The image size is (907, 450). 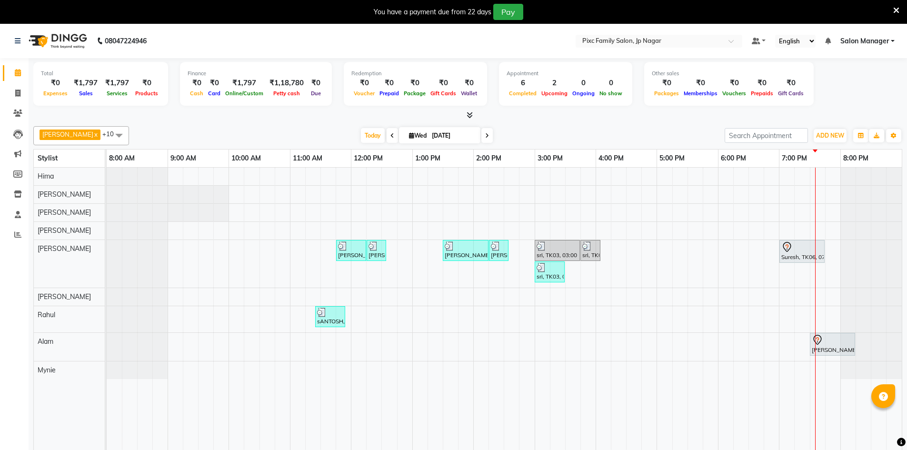 I want to click on span: No show, so click(x=611, y=93).